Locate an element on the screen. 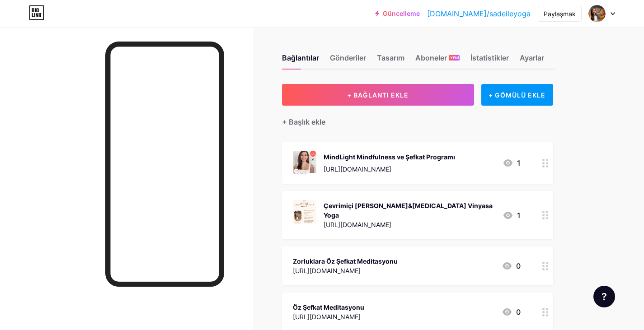 The height and width of the screenshot is (330, 644). font: Gönderiler is located at coordinates (348, 58).